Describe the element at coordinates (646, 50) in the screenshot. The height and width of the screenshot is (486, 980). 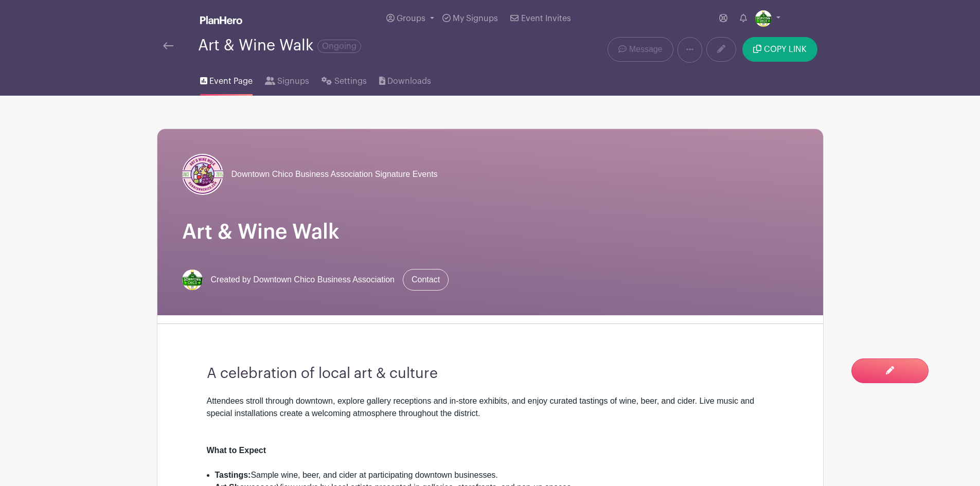
I see `span: Message` at that location.